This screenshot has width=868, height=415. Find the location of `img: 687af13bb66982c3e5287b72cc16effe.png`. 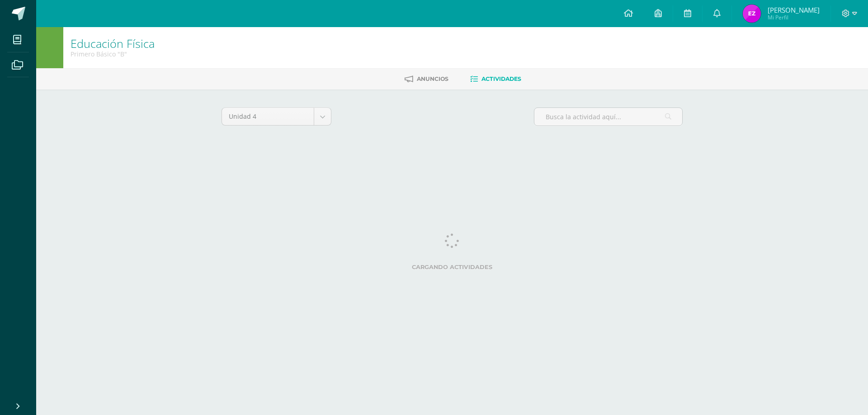

img: 687af13bb66982c3e5287b72cc16effe.png is located at coordinates (752, 14).